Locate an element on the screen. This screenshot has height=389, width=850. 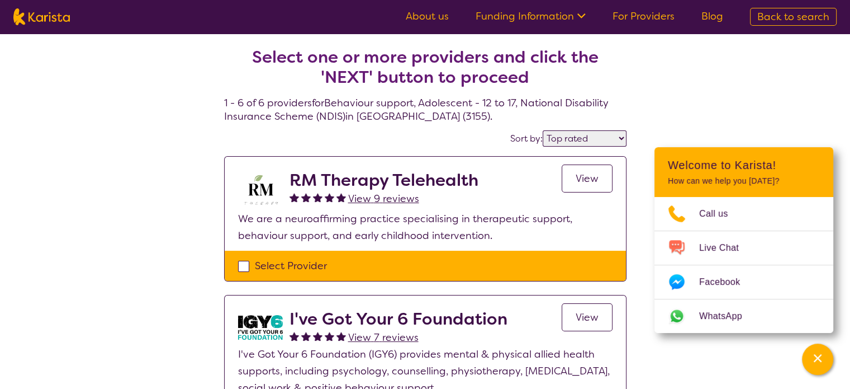
span: Call us is located at coordinates (721, 214).